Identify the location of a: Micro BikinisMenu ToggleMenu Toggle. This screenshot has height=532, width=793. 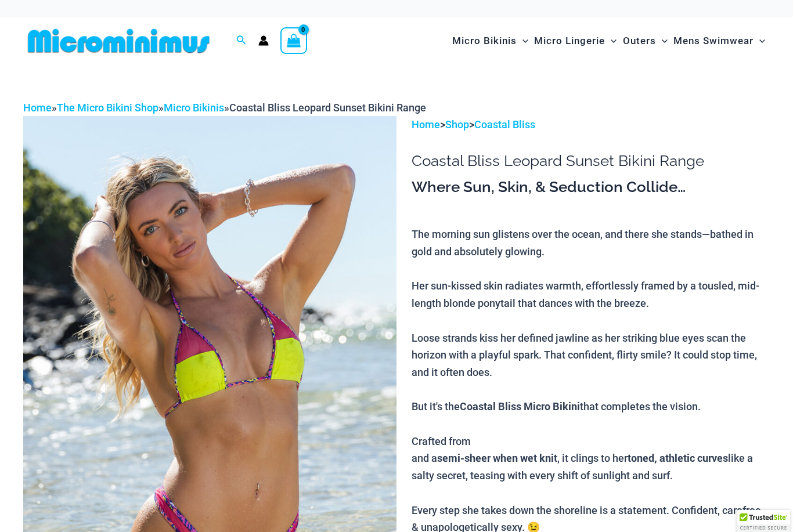
(490, 41).